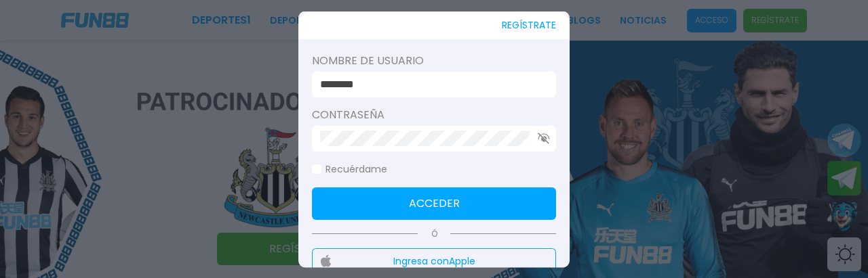 Image resolution: width=868 pixels, height=278 pixels. I want to click on button: Acceder, so click(434, 203).